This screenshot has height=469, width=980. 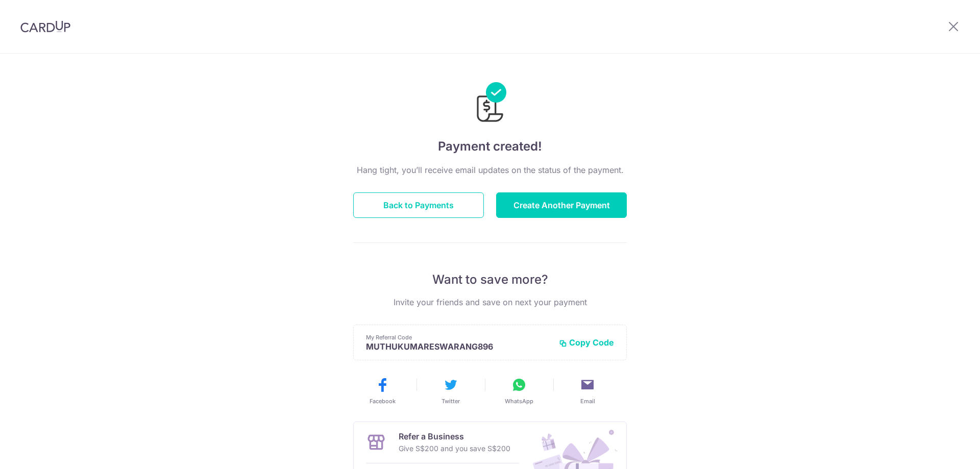 What do you see at coordinates (586, 342) in the screenshot?
I see `button: Copy Code` at bounding box center [586, 342].